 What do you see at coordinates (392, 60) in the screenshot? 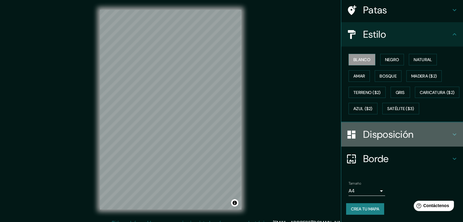
I see `button: Negro` at bounding box center [392, 60].